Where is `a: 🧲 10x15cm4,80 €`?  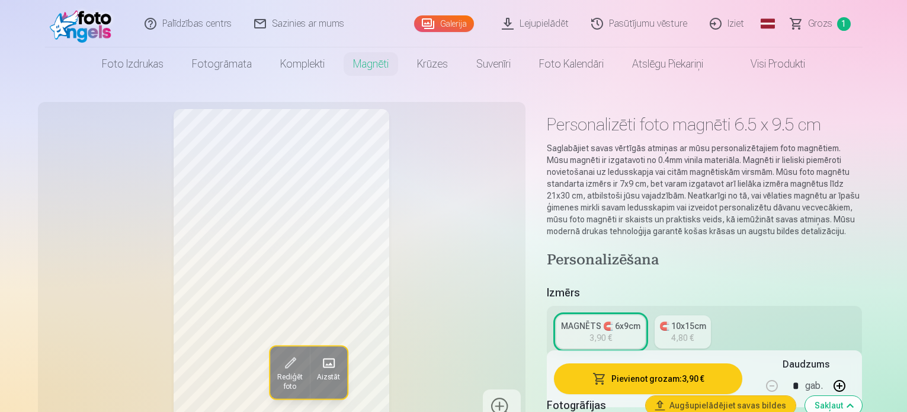
a: 🧲 10x15cm4,80 € is located at coordinates (682, 332).